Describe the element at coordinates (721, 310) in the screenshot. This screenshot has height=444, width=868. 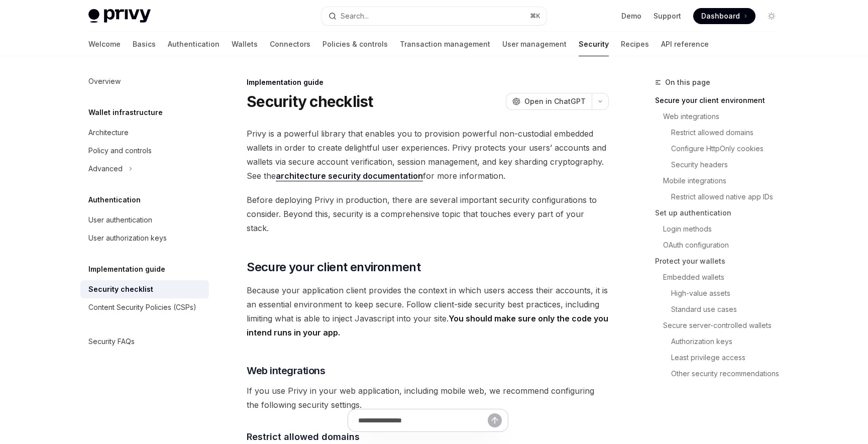
I see `a: Standard use cases` at that location.